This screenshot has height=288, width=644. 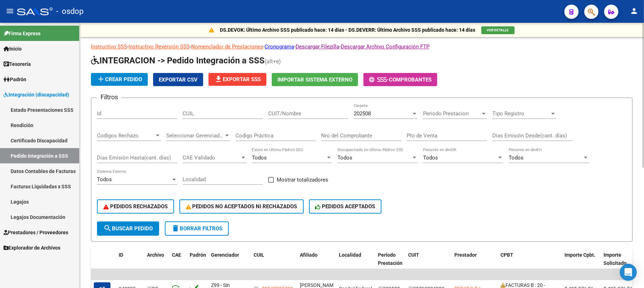 What do you see at coordinates (32, 248) in the screenshot?
I see `span: Explorador de Archivos` at bounding box center [32, 248].